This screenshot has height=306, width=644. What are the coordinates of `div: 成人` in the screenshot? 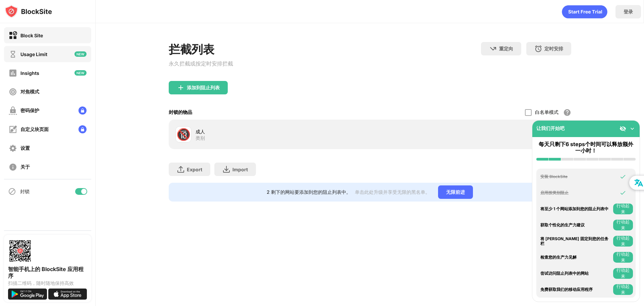 It's located at (283, 131).